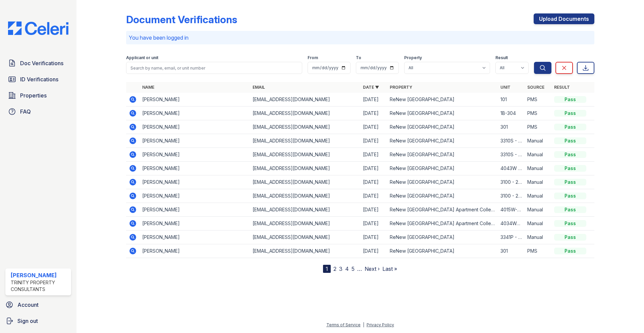 The image size is (644, 333). Describe the element at coordinates (511, 168) in the screenshot. I see `td: 4043W - 102` at that location.